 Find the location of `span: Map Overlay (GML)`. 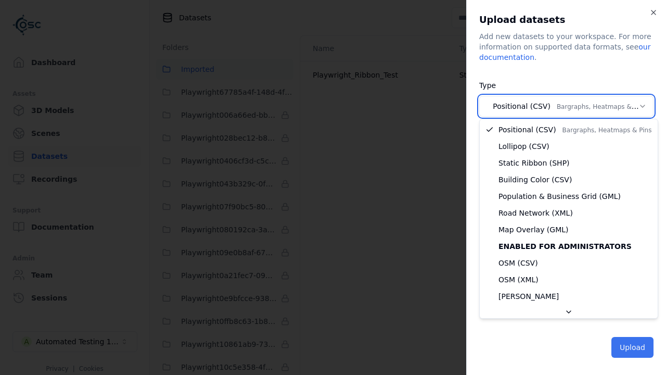

span: Map Overlay (GML) is located at coordinates (534, 230).